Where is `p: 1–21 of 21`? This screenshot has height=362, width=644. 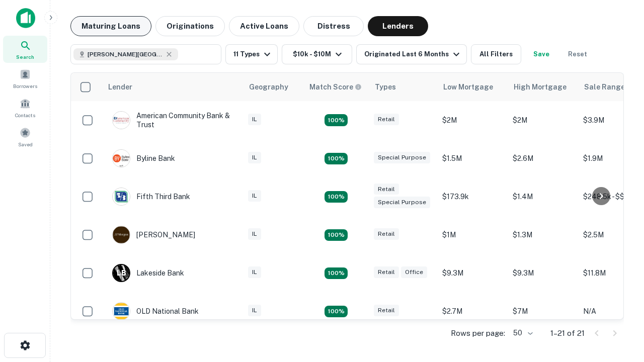 p: 1–21 of 21 is located at coordinates (567, 333).